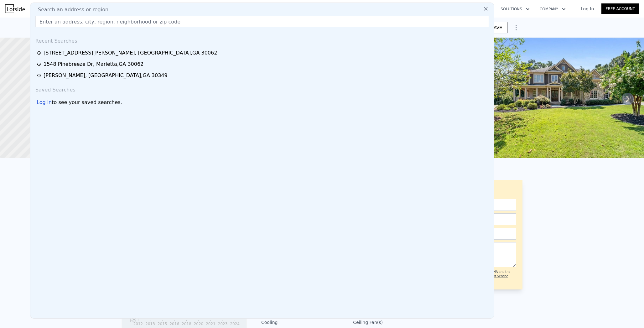 Image resolution: width=644 pixels, height=328 pixels. I want to click on button: Solutions, so click(515, 9).